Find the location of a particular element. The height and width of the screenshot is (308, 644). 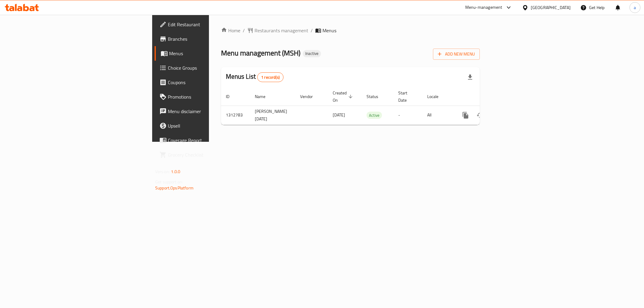

a: Menu disclaimer is located at coordinates (207, 111).